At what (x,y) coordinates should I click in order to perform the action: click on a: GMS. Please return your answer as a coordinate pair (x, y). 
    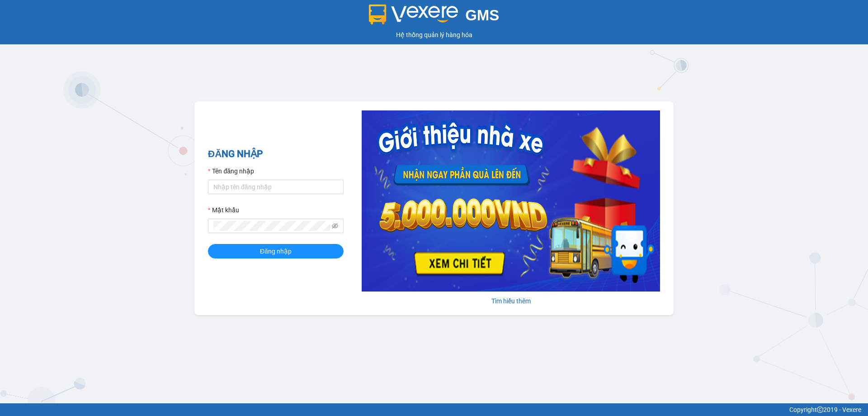
    Looking at the image, I should click on (434, 17).